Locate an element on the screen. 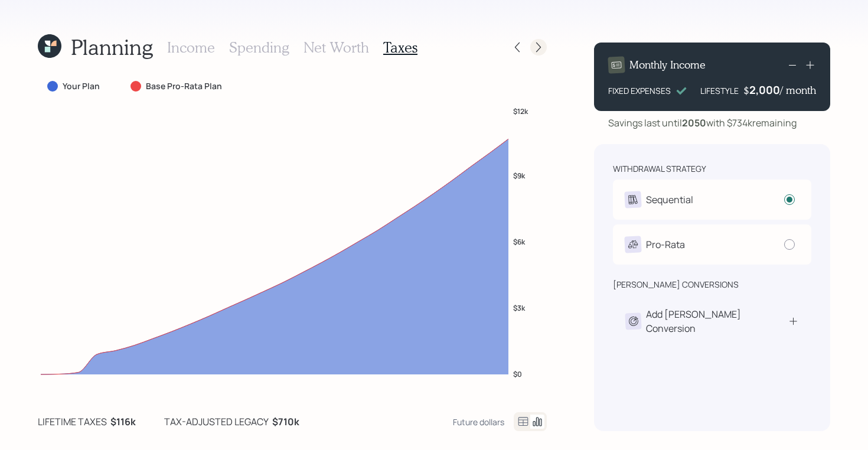 The image size is (868, 450). div: Pro-Rata is located at coordinates (665, 245).